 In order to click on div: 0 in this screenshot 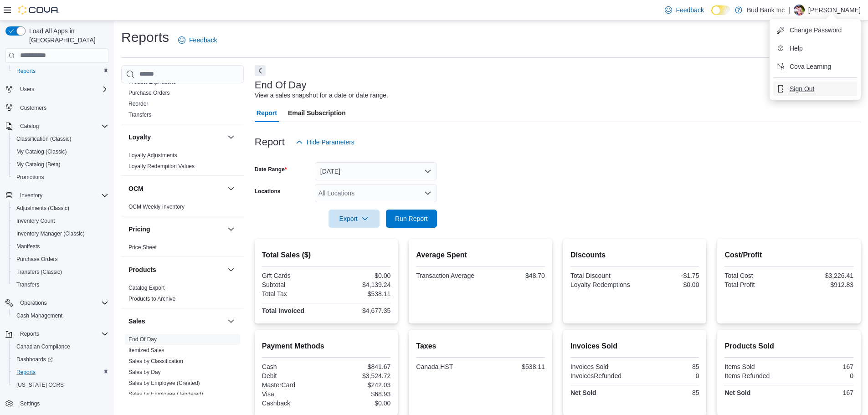, I will do `click(667, 376)`.